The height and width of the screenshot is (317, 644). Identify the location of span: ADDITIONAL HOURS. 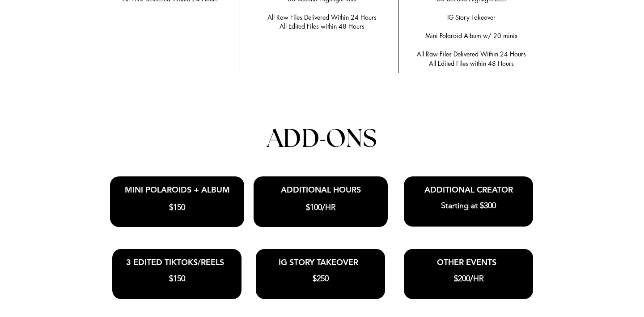
(321, 190).